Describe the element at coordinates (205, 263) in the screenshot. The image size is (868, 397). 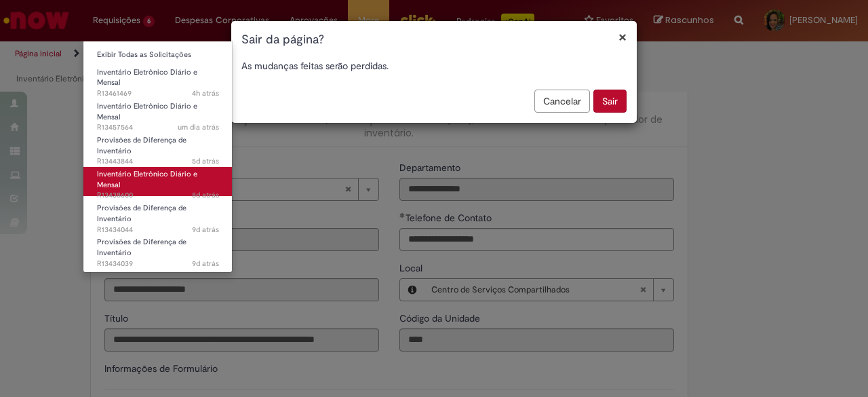
I see `time: 20/08/2025 18:17:01` at that location.